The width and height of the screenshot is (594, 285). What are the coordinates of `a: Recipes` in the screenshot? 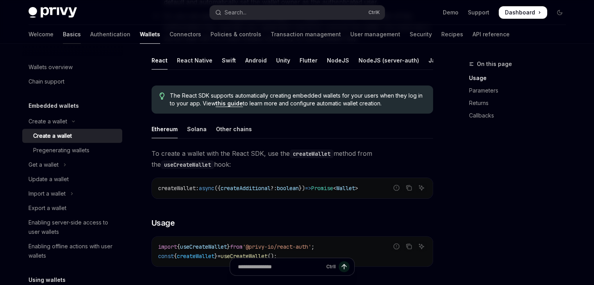 It's located at (452, 34).